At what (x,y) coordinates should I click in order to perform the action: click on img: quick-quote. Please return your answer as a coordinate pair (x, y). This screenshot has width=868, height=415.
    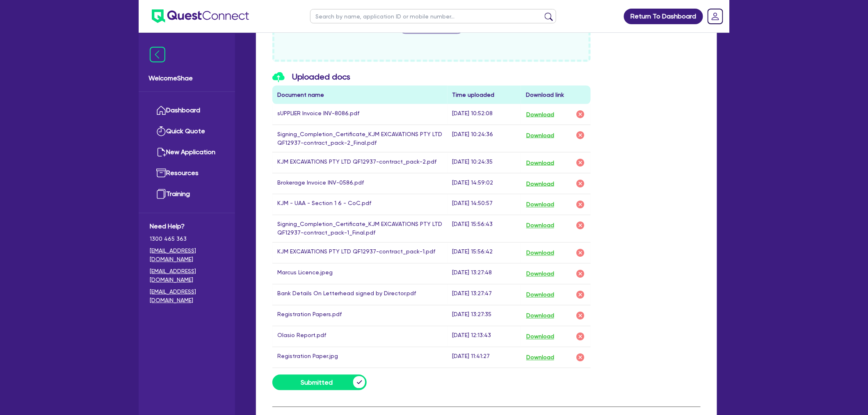
    Looking at the image, I should click on (161, 131).